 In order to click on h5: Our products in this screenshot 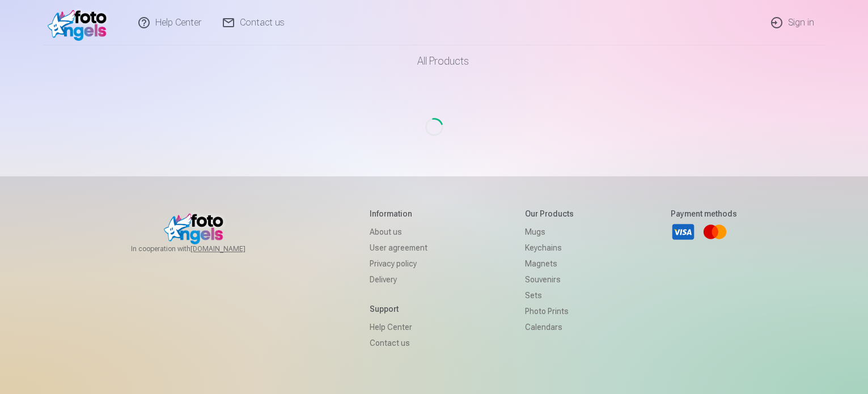, I will do `click(549, 214)`.